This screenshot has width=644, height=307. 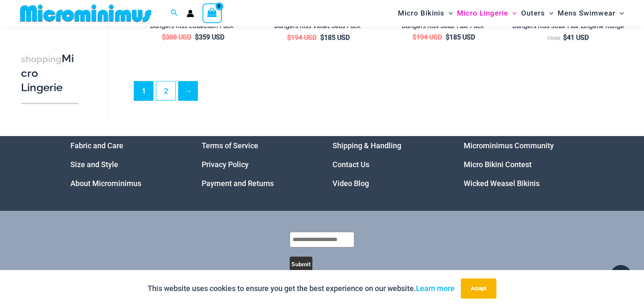 I want to click on bdi: 388 USD, so click(x=176, y=37).